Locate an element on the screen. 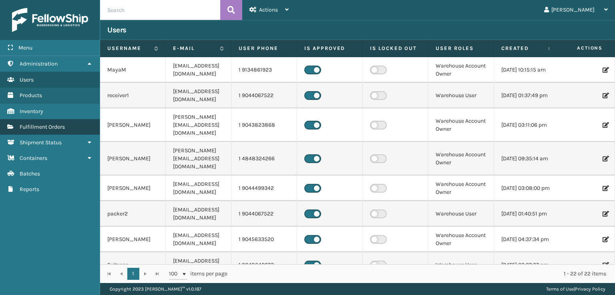 The height and width of the screenshot is (295, 615). td: 1 9048942673 is located at coordinates (264, 265).